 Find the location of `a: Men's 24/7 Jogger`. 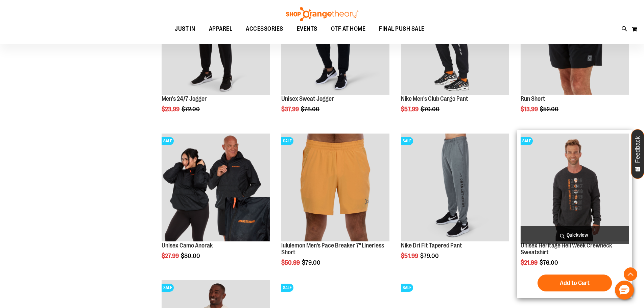

a: Men's 24/7 Jogger is located at coordinates (184, 99).